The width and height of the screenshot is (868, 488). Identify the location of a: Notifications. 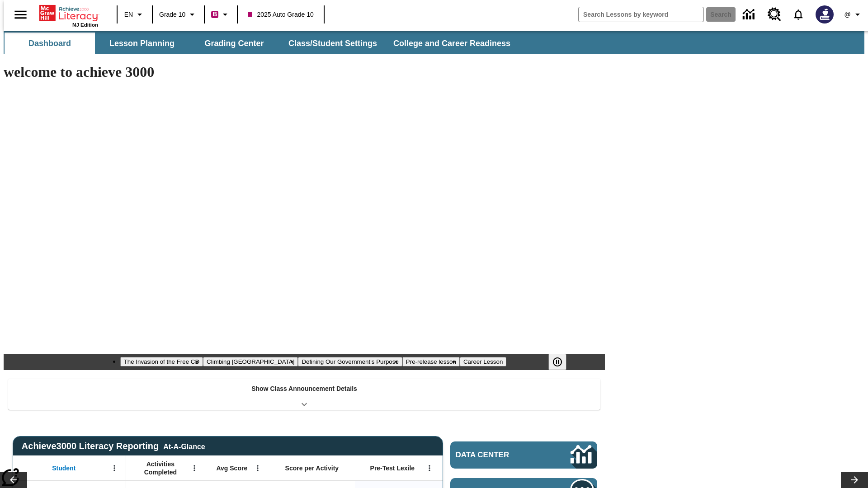
(798, 15).